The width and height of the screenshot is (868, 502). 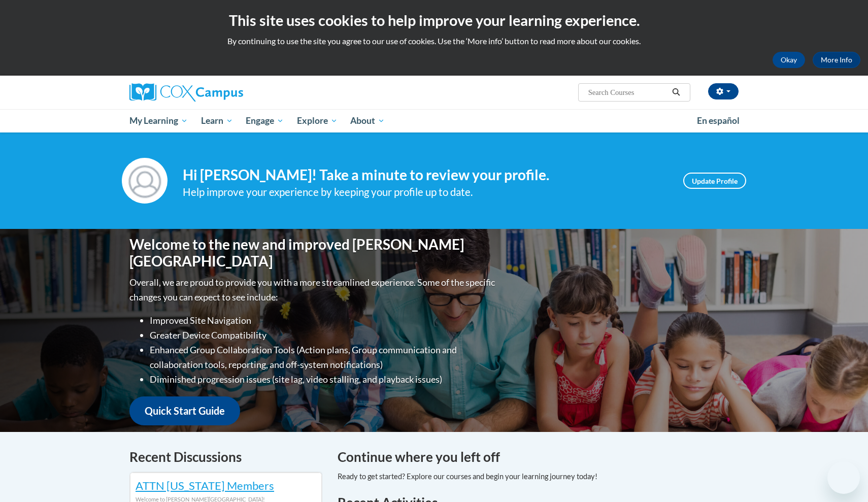 What do you see at coordinates (538, 457) in the screenshot?
I see `h4: Continue where you left off` at bounding box center [538, 457].